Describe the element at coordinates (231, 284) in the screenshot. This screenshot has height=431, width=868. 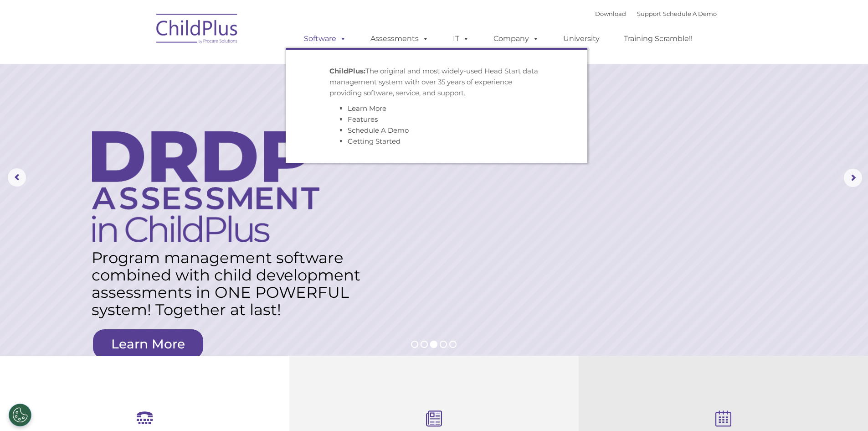
I see `rs-layer: Program management software combined with child development assessments in ONE POWERFUL system! T...` at that location.